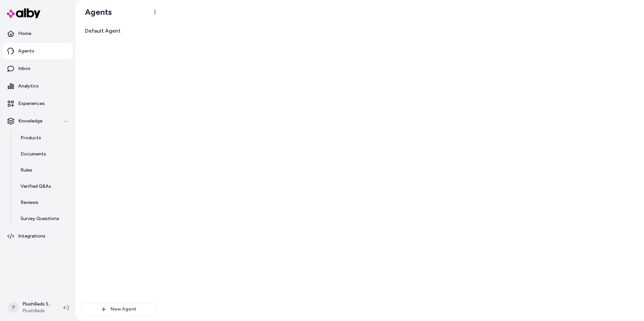  Describe the element at coordinates (24, 13) in the screenshot. I see `img: alby Logo` at that location.